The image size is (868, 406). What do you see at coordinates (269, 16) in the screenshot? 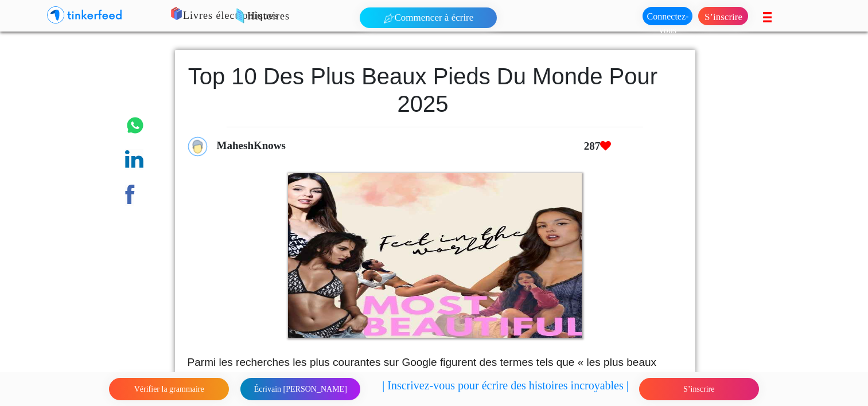
I see `font: Histoires` at bounding box center [269, 16].